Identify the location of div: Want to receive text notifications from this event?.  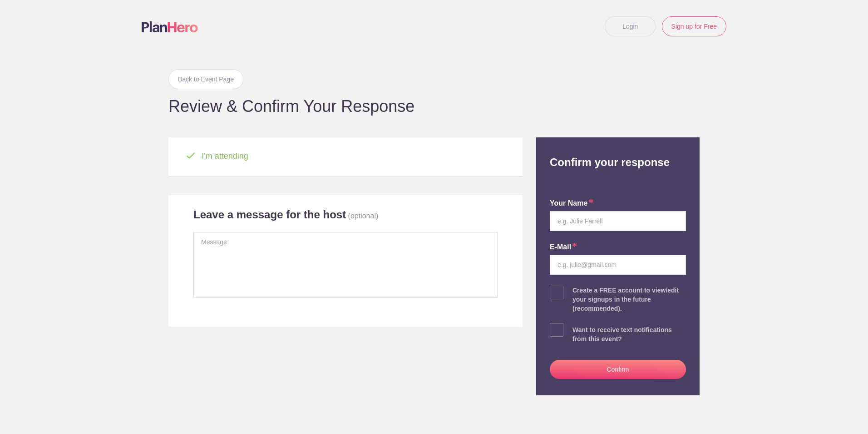
(629, 334).